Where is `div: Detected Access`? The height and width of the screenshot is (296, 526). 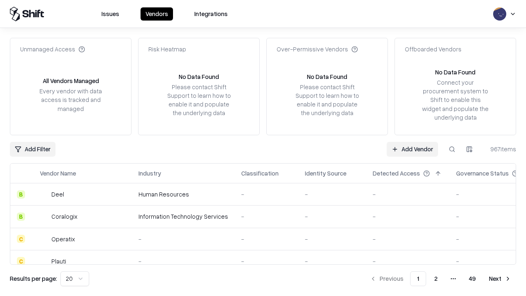
div: Detected Access is located at coordinates (396, 173).